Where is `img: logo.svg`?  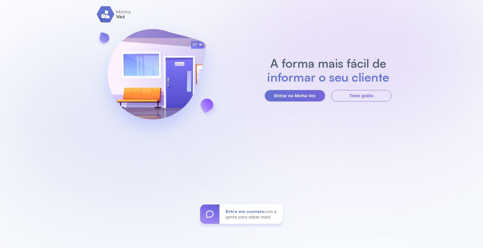
img: logo.svg is located at coordinates (114, 14).